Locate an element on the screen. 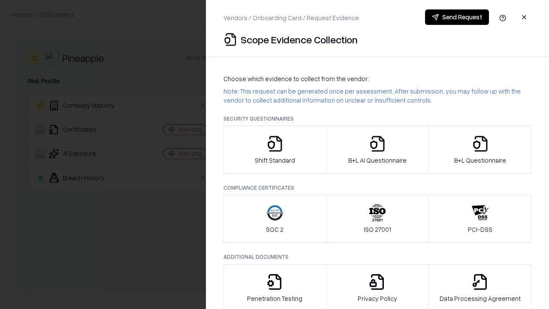  p: B+L Questionnaire is located at coordinates (480, 160).